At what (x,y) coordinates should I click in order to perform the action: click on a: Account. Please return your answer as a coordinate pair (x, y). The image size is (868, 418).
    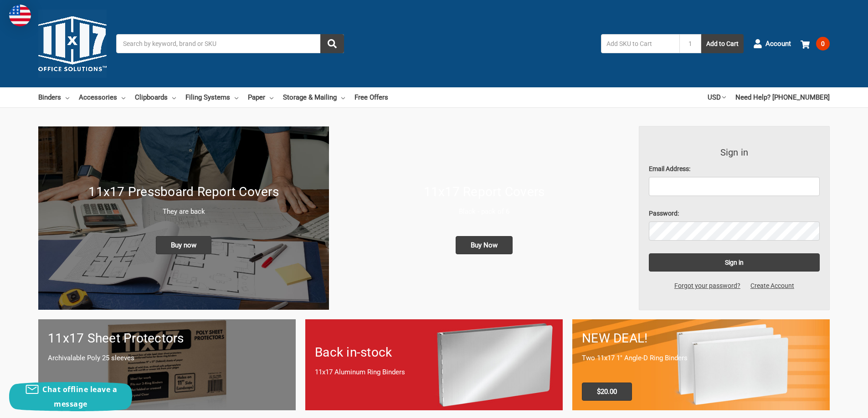
    Looking at the image, I should click on (772, 44).